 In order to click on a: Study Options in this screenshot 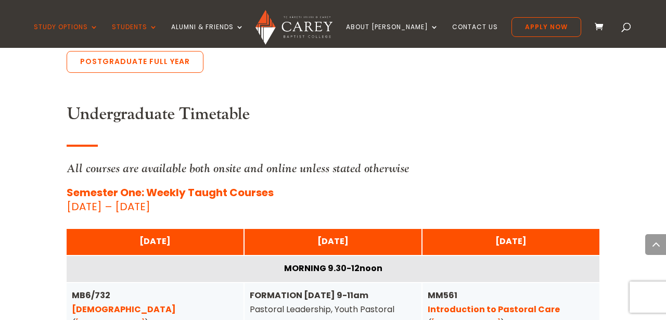, I will do `click(66, 35)`.